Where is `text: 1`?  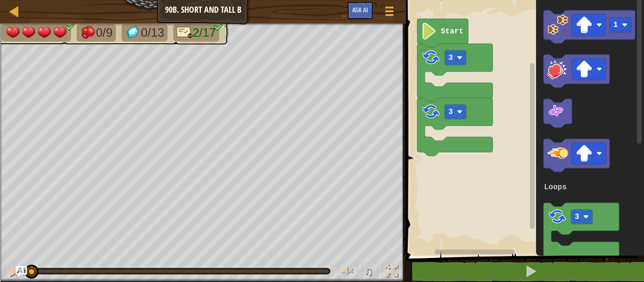 text: 1 is located at coordinates (616, 25).